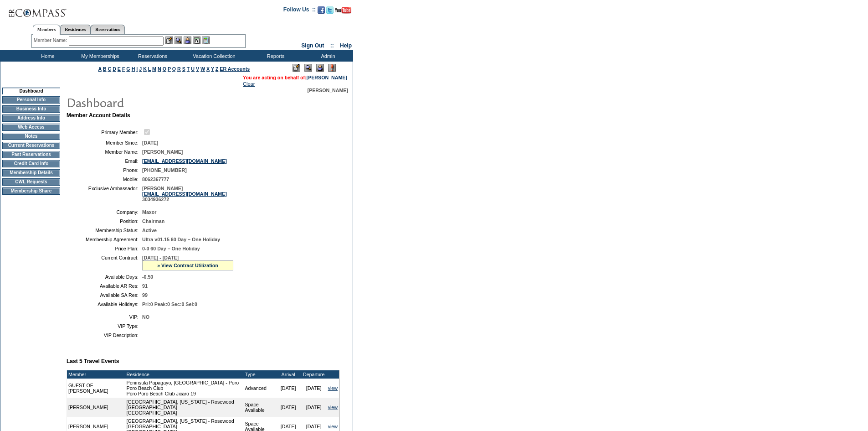  Describe the element at coordinates (136, 69) in the screenshot. I see `a: I` at that location.